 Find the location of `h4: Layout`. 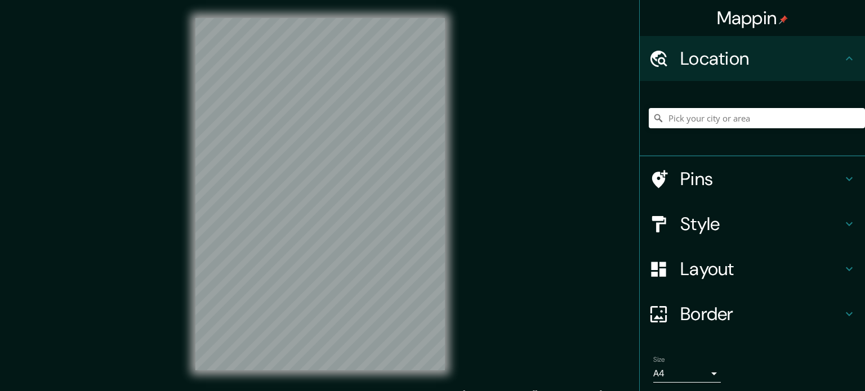

h4: Layout is located at coordinates (761, 269).